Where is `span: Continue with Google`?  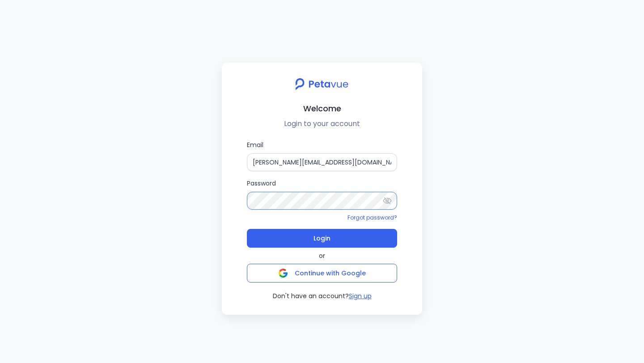 span: Continue with Google is located at coordinates (330, 273).